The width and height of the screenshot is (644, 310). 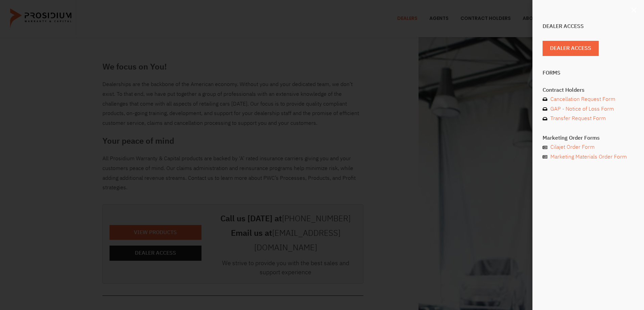 What do you see at coordinates (588, 138) in the screenshot?
I see `h4: Marketing Order Forms` at bounding box center [588, 138].